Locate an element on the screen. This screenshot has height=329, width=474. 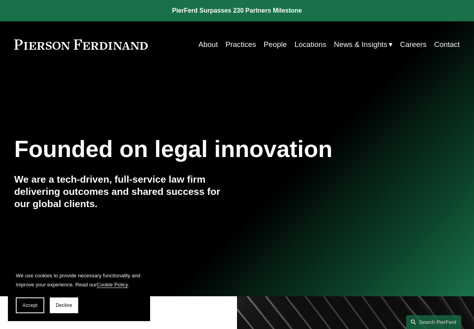
h4: We are a tech-driven, full-service law firm delivering outcomes and shared success for our global... is located at coordinates (126, 192).